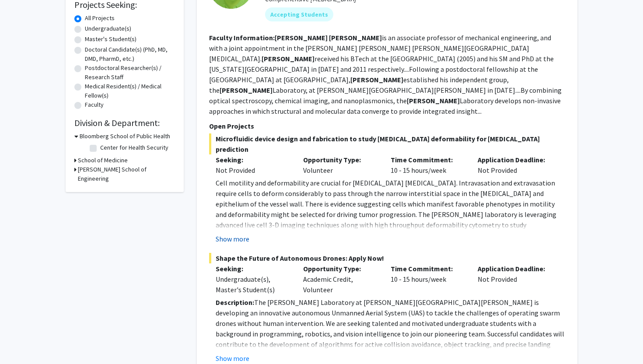 This screenshot has width=643, height=364. I want to click on label: Center for Health Security, so click(134, 147).